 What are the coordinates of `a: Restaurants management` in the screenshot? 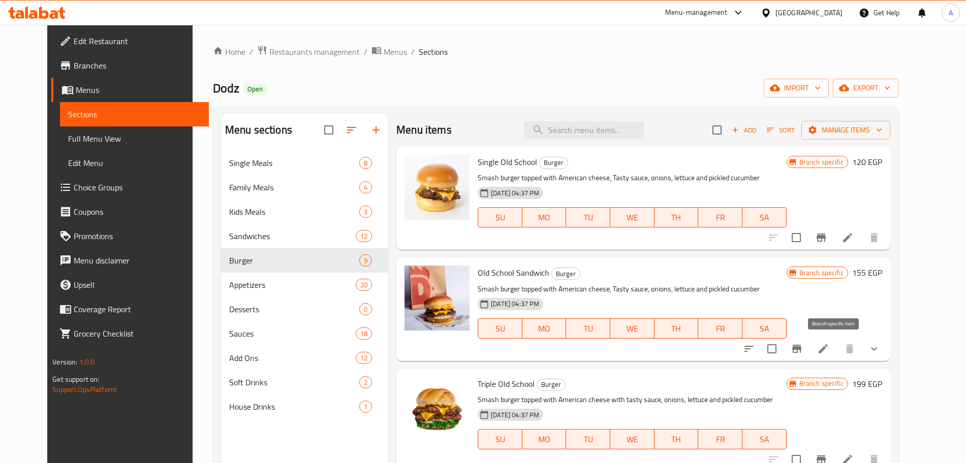 It's located at (308, 52).